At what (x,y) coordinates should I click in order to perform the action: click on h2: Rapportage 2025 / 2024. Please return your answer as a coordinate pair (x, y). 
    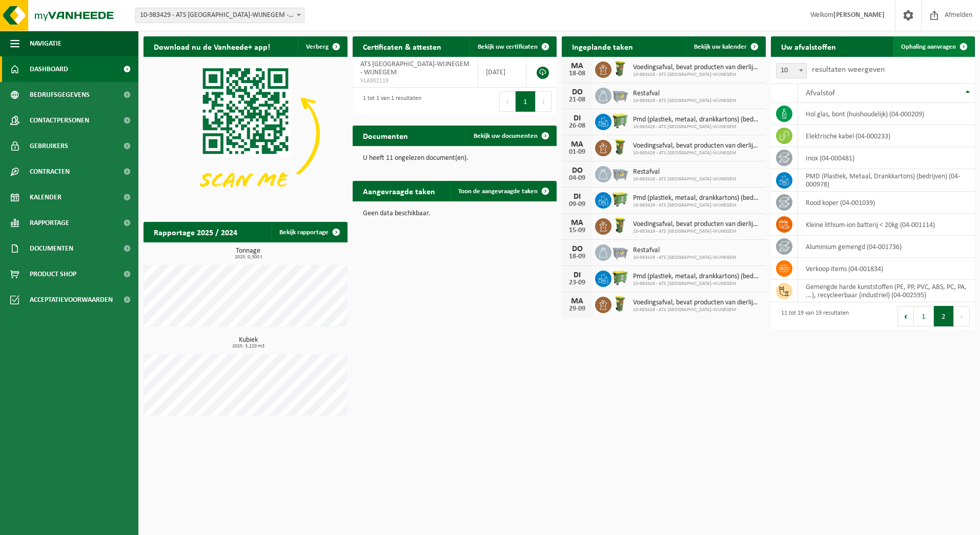
    Looking at the image, I should click on (196, 231).